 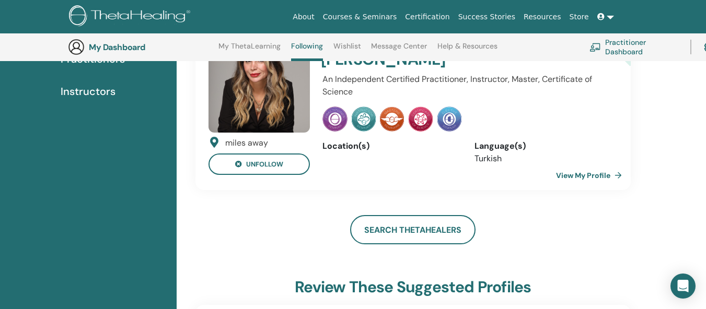 I want to click on div: Language(s), so click(x=543, y=146).